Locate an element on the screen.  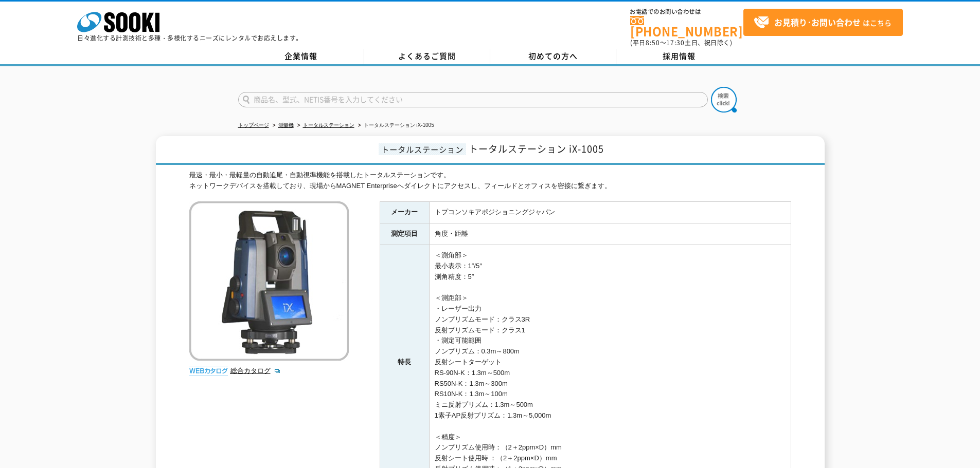
a: トップページ is located at coordinates (253, 125).